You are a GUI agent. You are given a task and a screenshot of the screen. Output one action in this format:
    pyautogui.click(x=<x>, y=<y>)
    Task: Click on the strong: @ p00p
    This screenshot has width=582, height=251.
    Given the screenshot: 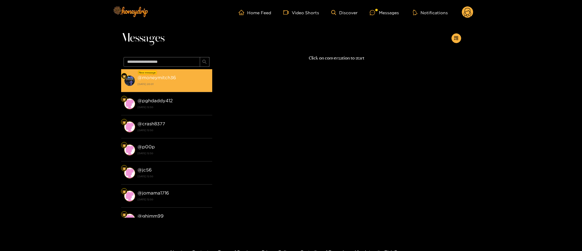 What is the action you would take?
    pyautogui.click(x=146, y=147)
    